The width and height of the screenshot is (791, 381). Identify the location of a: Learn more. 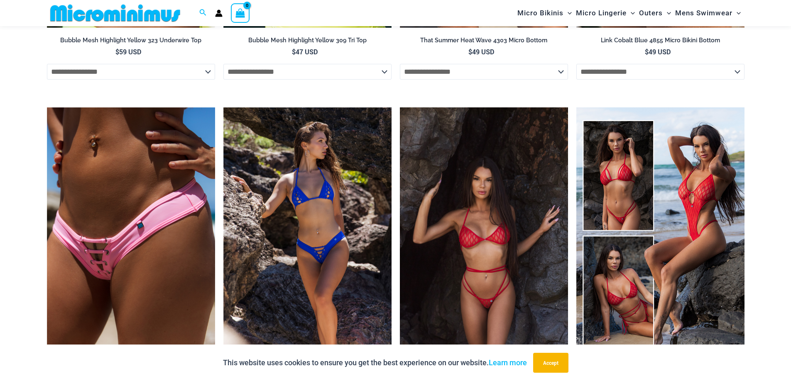
(508, 363).